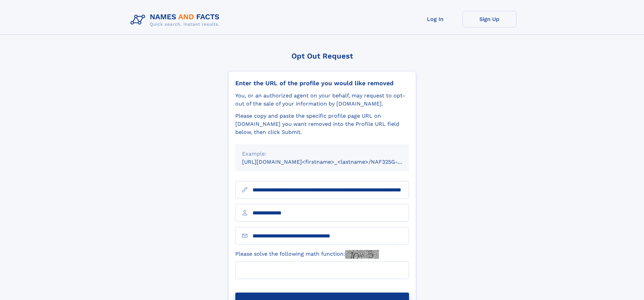 This screenshot has height=300, width=644. Describe the element at coordinates (176, 20) in the screenshot. I see `img: Logo Names and Facts` at that location.